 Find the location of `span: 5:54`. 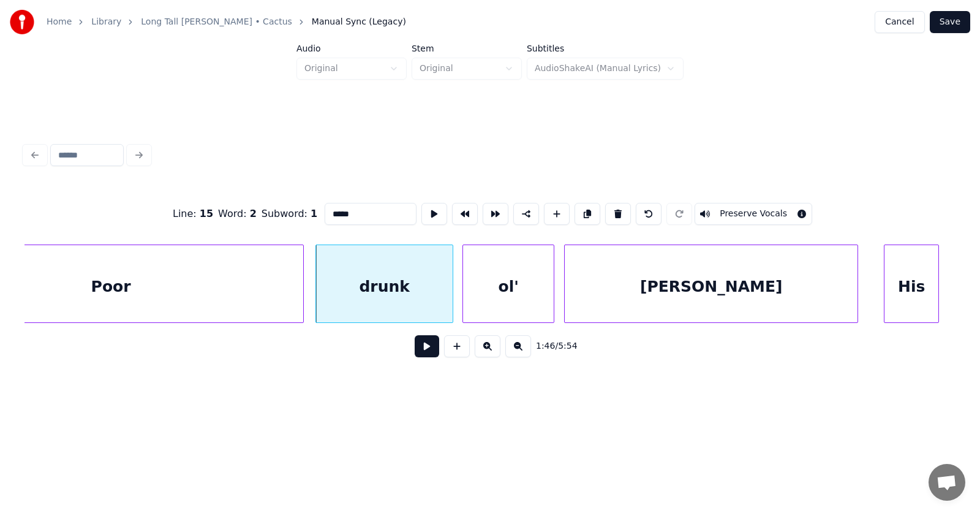

span: 5:54 is located at coordinates (568, 346).